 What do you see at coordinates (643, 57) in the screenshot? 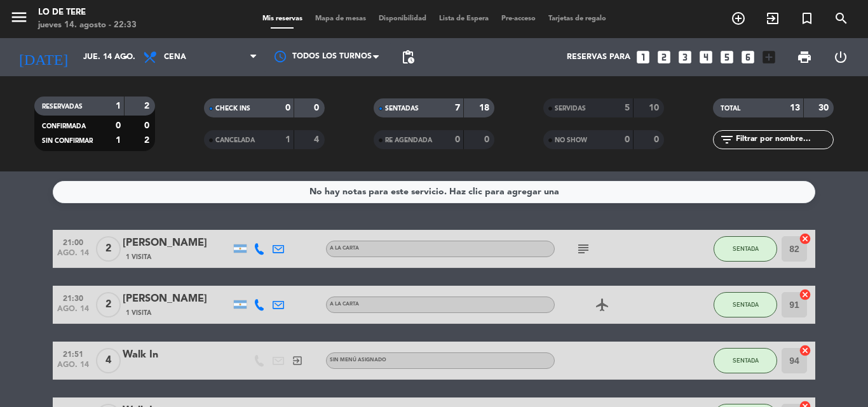
I see `i: looks_one` at bounding box center [643, 57].